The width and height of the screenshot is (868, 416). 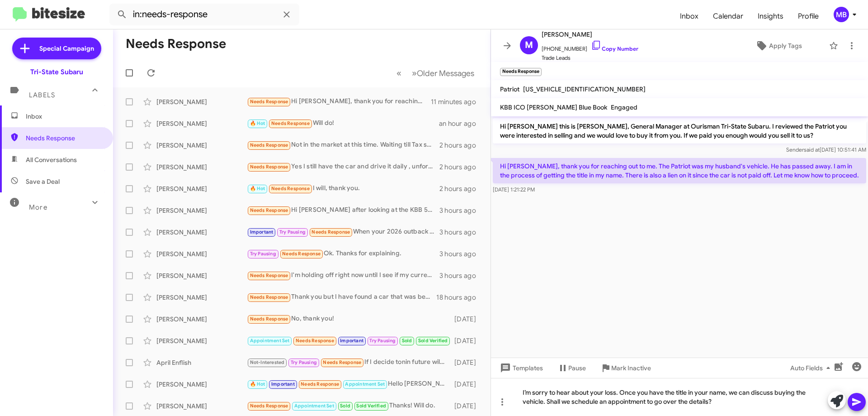 I want to click on div: Will do!, so click(x=343, y=123).